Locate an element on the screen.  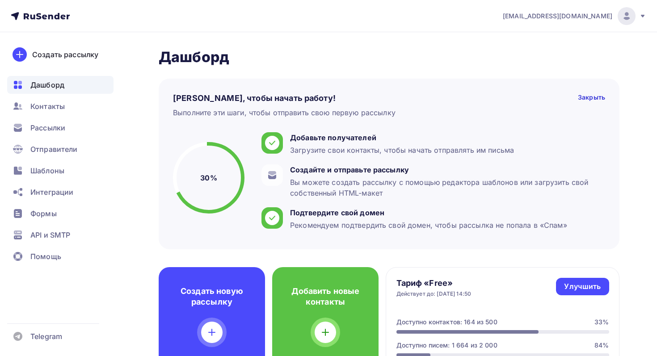
div: Подтвердите свой домен is located at coordinates (428, 213).